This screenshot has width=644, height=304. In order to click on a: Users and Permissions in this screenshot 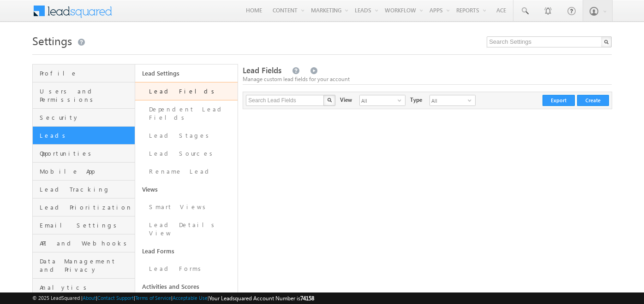, I will do `click(84, 95)`.